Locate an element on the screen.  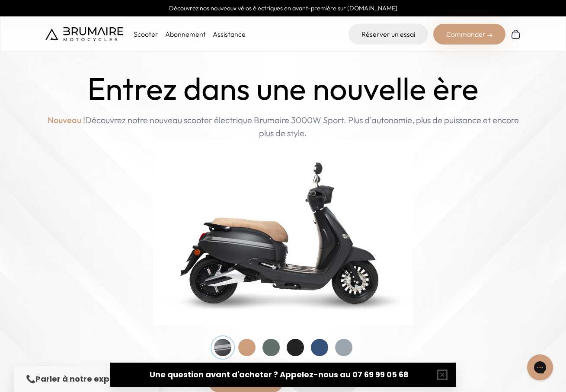
img: right-arrow-2.png is located at coordinates (490, 36).